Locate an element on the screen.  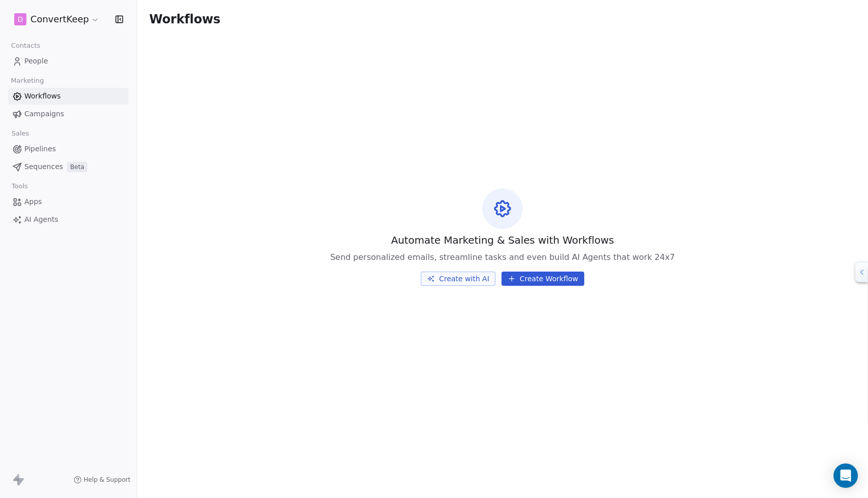
span: ConvertKeep is located at coordinates (60, 19).